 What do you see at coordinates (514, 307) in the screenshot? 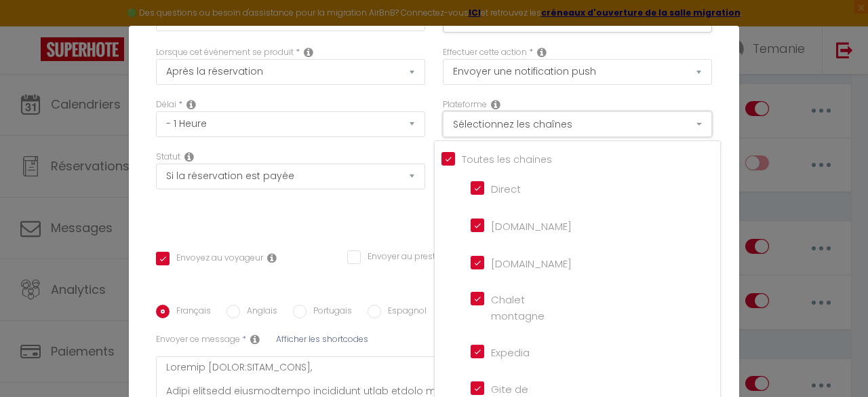
I see `label: Chalet montagne` at bounding box center [514, 307].